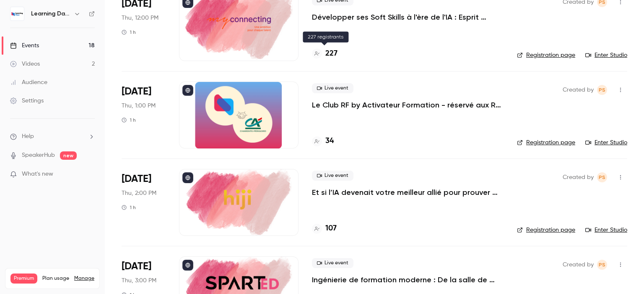  What do you see at coordinates (139, 193) in the screenshot?
I see `span: Thu, 2:00 PM` at bounding box center [139, 193].